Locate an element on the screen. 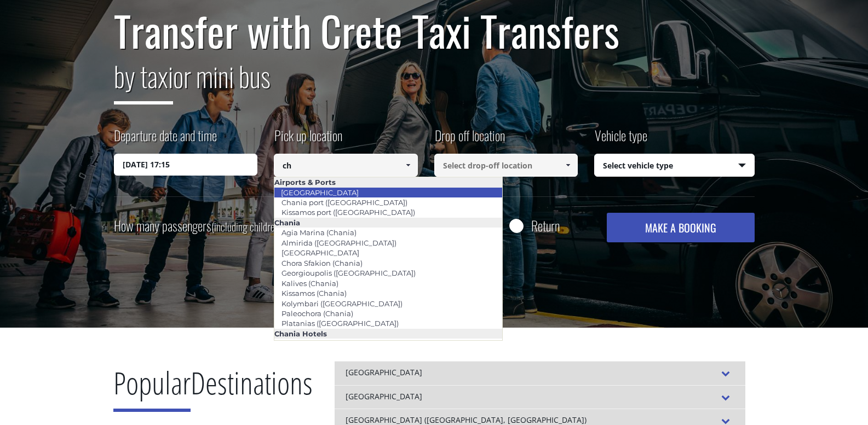 Image resolution: width=868 pixels, height=425 pixels. a: Kalives (Chania) is located at coordinates (310, 283).